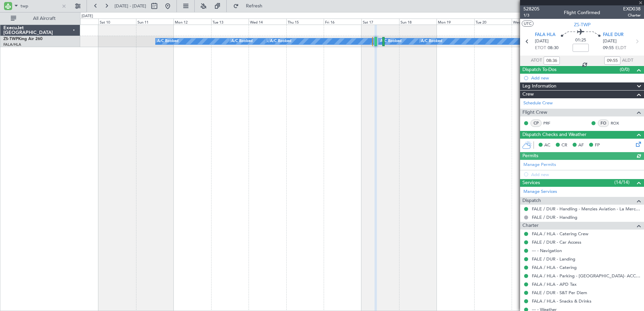 This screenshot has width=644, height=311. I want to click on button: Refresh, so click(251, 6).